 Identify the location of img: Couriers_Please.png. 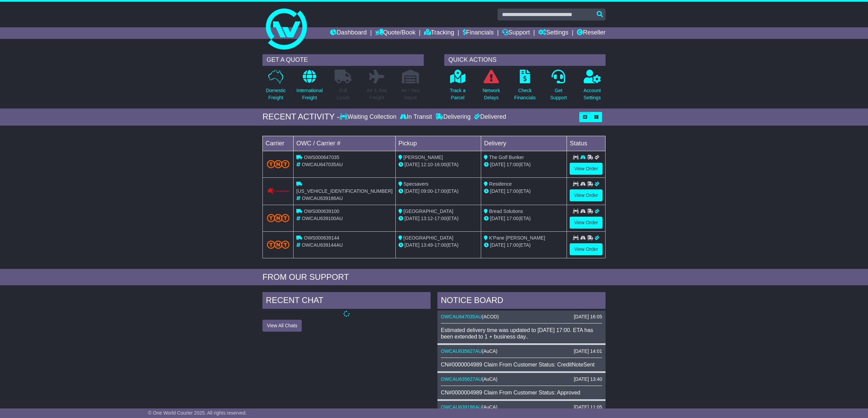
(278, 192).